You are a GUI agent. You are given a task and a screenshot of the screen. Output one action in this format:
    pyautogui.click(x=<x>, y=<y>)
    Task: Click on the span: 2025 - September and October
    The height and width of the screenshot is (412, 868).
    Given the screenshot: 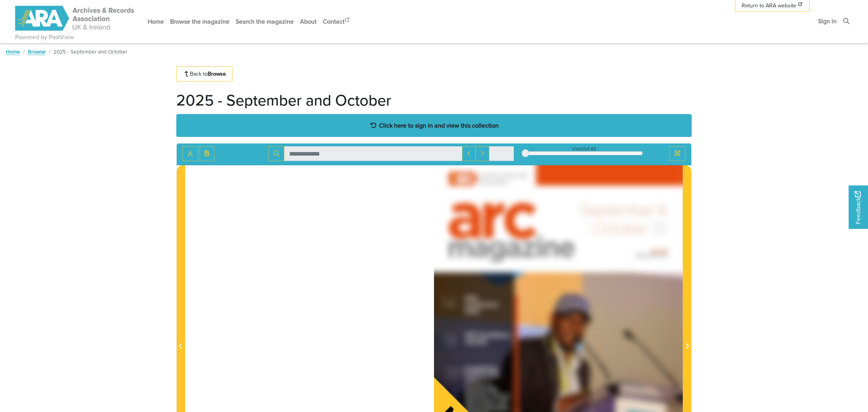 What is the action you would take?
    pyautogui.click(x=90, y=51)
    